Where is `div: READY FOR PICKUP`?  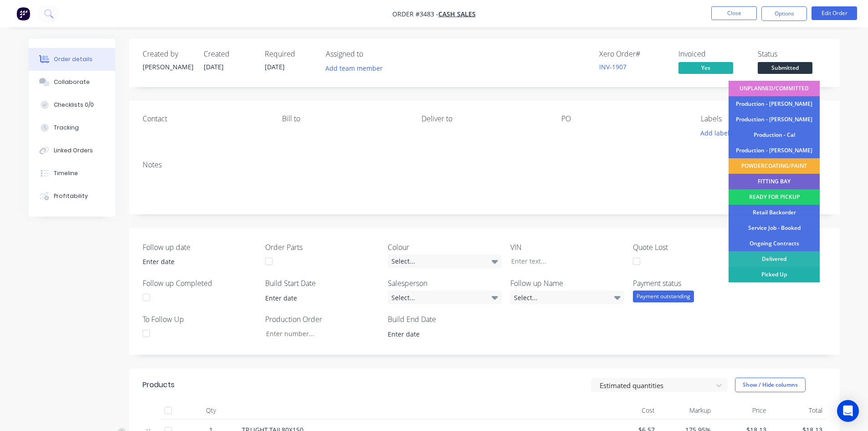
div: READY FOR PICKUP is located at coordinates (775, 197).